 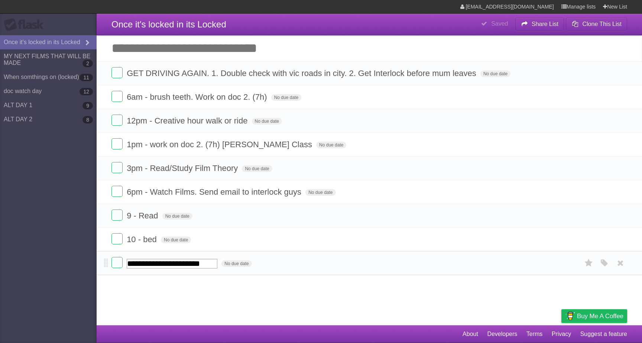 What do you see at coordinates (561, 335) in the screenshot?
I see `a: Privacy` at bounding box center [561, 335].